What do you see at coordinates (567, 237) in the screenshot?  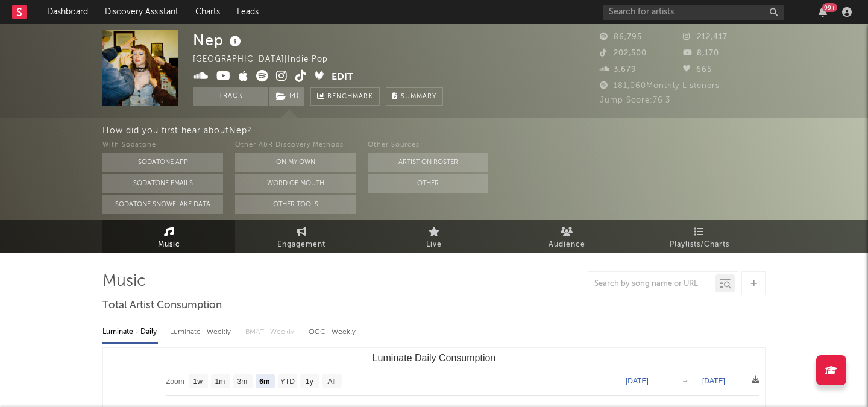 I see `a: Audience` at bounding box center [567, 237].